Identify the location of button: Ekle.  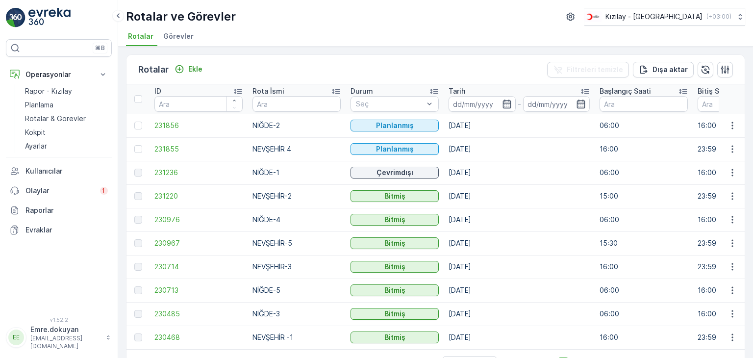
(188, 69).